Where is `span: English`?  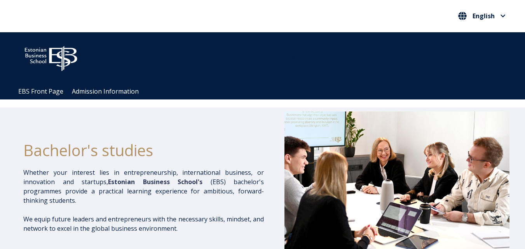 span: English is located at coordinates (483, 16).